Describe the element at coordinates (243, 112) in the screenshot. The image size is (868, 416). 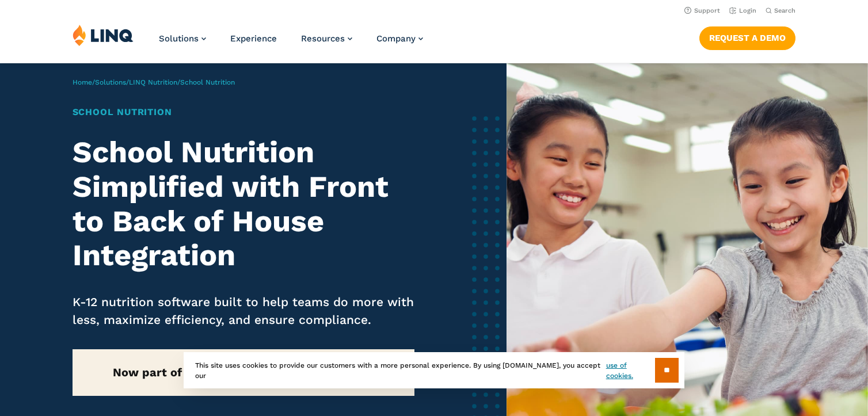
I see `h1: School Nutrition` at that location.